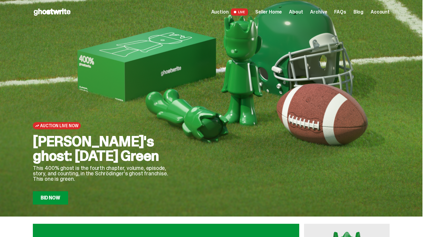 The image size is (427, 237). I want to click on span: LIVE, so click(239, 12).